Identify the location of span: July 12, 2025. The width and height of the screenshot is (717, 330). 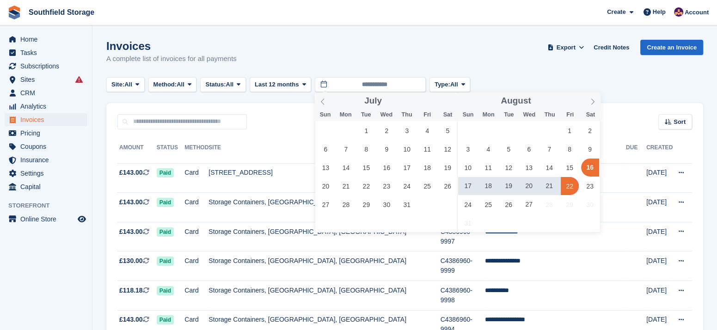
(448, 149).